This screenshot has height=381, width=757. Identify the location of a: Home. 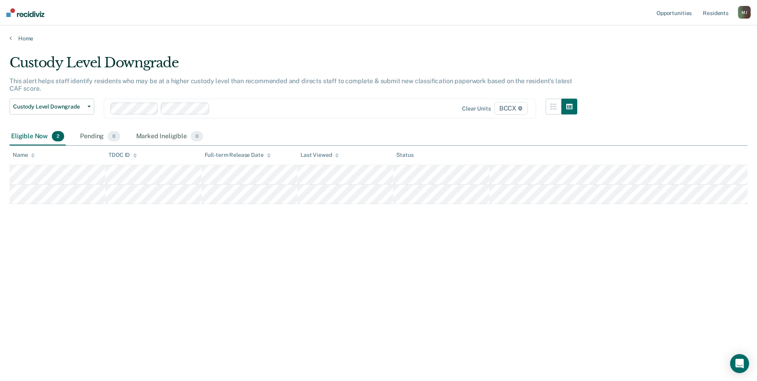
(379, 38).